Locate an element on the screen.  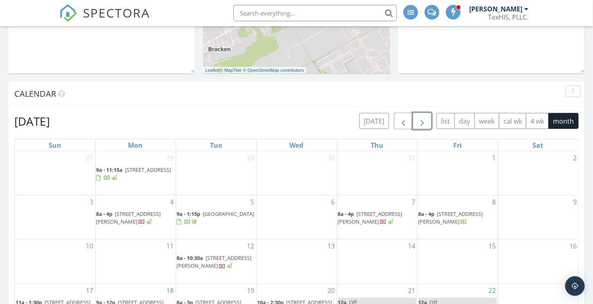
a: Go to August 10, 2025 is located at coordinates (90, 246).